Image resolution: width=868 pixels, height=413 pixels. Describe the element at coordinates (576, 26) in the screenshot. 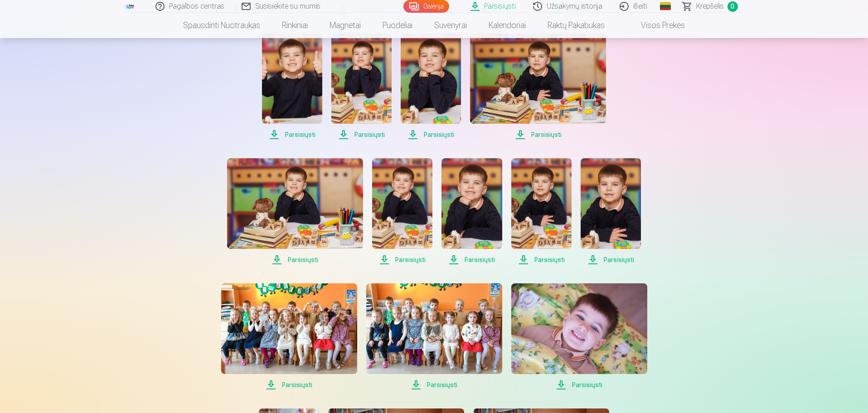

I see `a: Raktų pakabukas` at that location.